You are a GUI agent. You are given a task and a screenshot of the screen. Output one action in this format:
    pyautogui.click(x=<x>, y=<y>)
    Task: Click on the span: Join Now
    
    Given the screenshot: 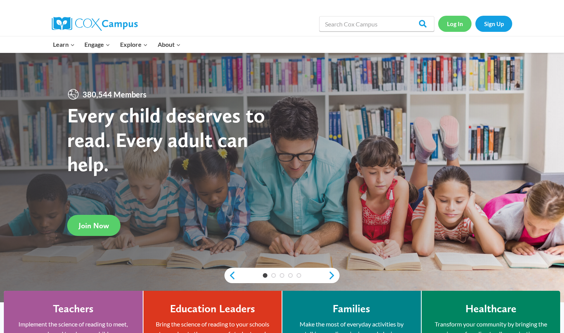 What is the action you would take?
    pyautogui.click(x=94, y=225)
    